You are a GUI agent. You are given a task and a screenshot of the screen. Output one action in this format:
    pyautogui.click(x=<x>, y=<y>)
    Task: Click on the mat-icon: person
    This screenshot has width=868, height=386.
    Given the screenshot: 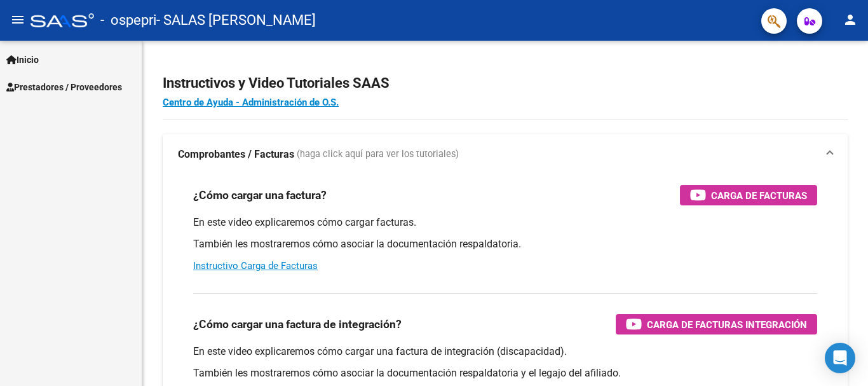 What is the action you would take?
    pyautogui.click(x=850, y=20)
    